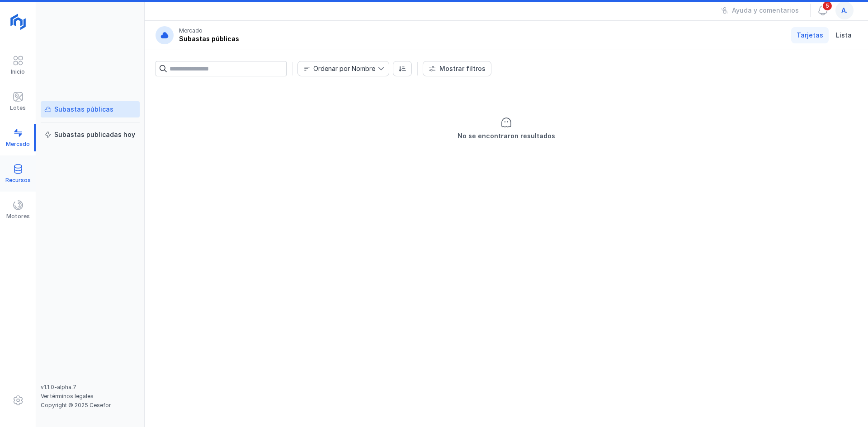 The height and width of the screenshot is (427, 868). Describe the element at coordinates (809, 35) in the screenshot. I see `span: Tarjetas` at that location.